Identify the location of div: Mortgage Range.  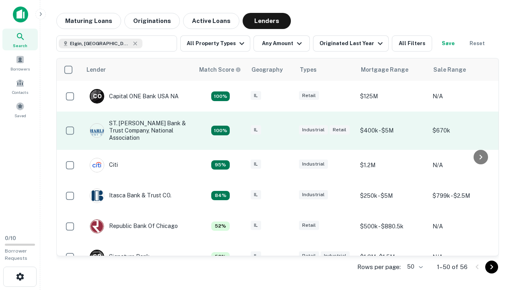
(385, 70).